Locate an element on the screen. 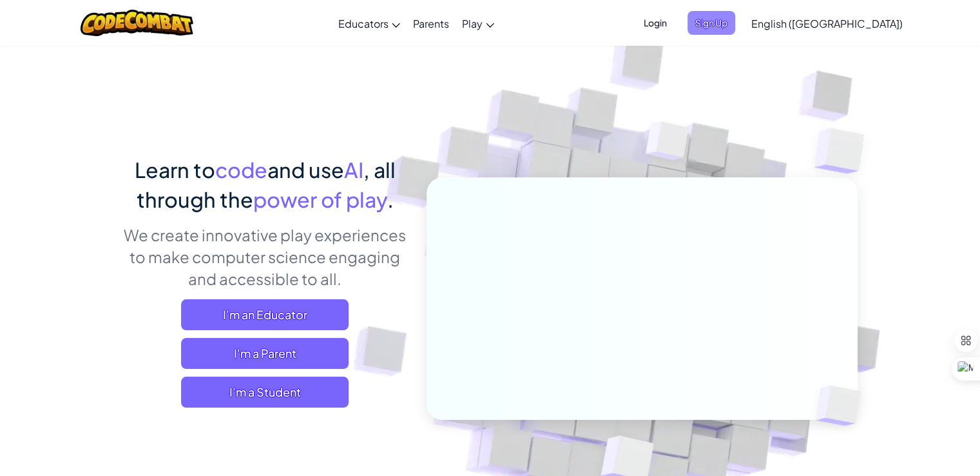 The height and width of the screenshot is (476, 980). a: I'm a Parent is located at coordinates (265, 354).